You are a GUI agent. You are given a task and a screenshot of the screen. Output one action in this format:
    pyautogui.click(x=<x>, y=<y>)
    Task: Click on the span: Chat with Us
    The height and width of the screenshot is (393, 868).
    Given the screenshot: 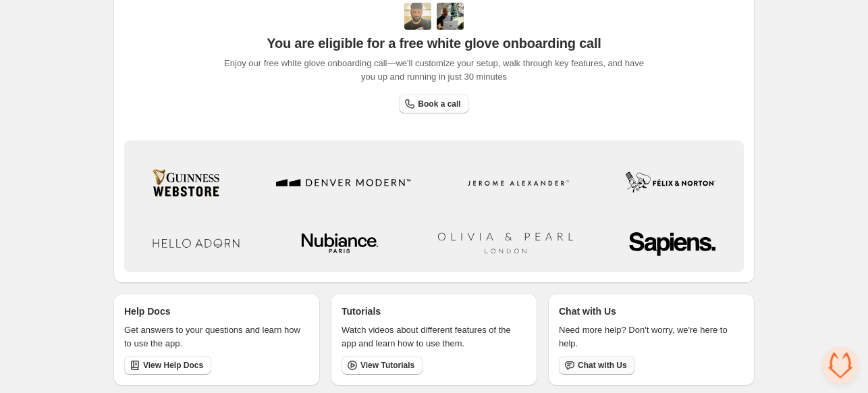 What is the action you would take?
    pyautogui.click(x=602, y=365)
    